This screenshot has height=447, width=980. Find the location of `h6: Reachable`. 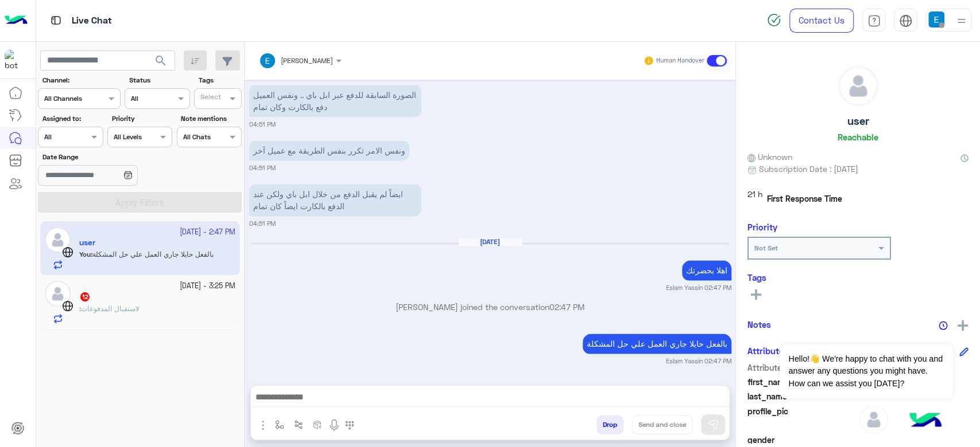

h6: Reachable is located at coordinates (858, 137).